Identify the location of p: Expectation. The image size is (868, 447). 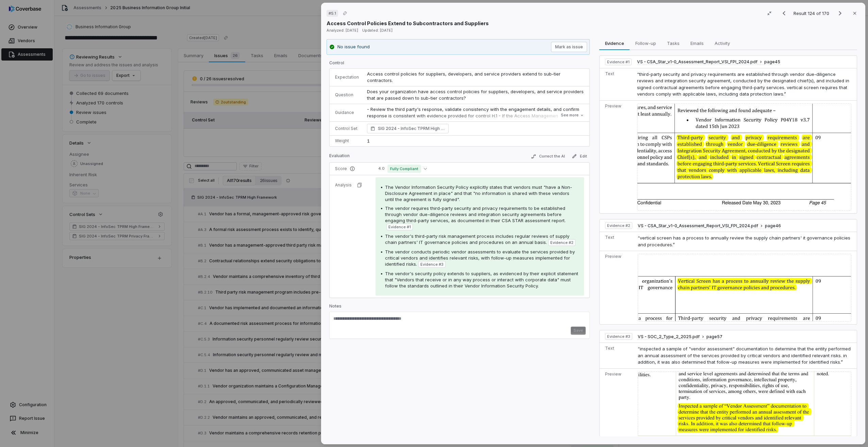
(347, 78).